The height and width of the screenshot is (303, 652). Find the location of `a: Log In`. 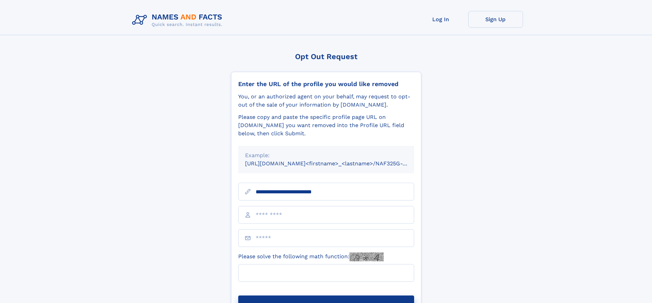

a: Log In is located at coordinates (441, 19).